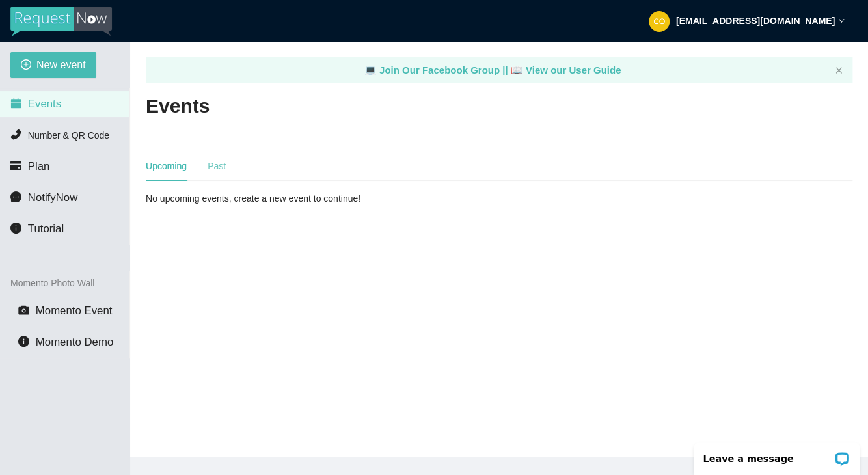 The image size is (868, 475). Describe the element at coordinates (26, 65) in the screenshot. I see `span: plus-circle` at that location.